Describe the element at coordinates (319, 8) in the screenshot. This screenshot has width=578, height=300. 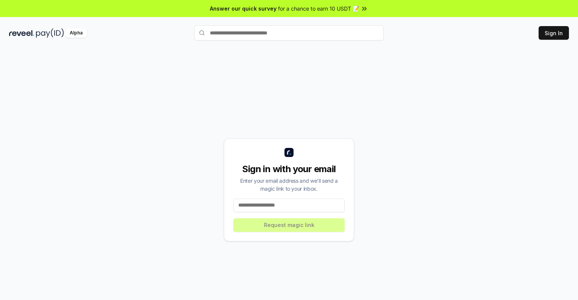
I see `span: for a chance to earn 10 USDT 📝` at that location.